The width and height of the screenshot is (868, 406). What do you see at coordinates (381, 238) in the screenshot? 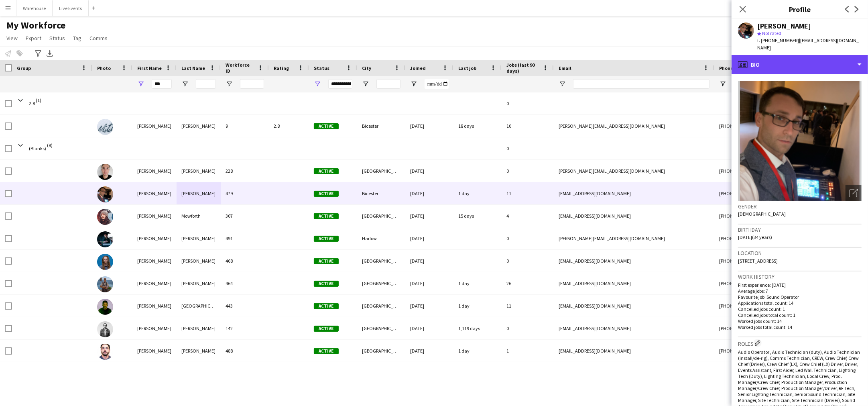
I see `div: Harlow` at bounding box center [381, 238].